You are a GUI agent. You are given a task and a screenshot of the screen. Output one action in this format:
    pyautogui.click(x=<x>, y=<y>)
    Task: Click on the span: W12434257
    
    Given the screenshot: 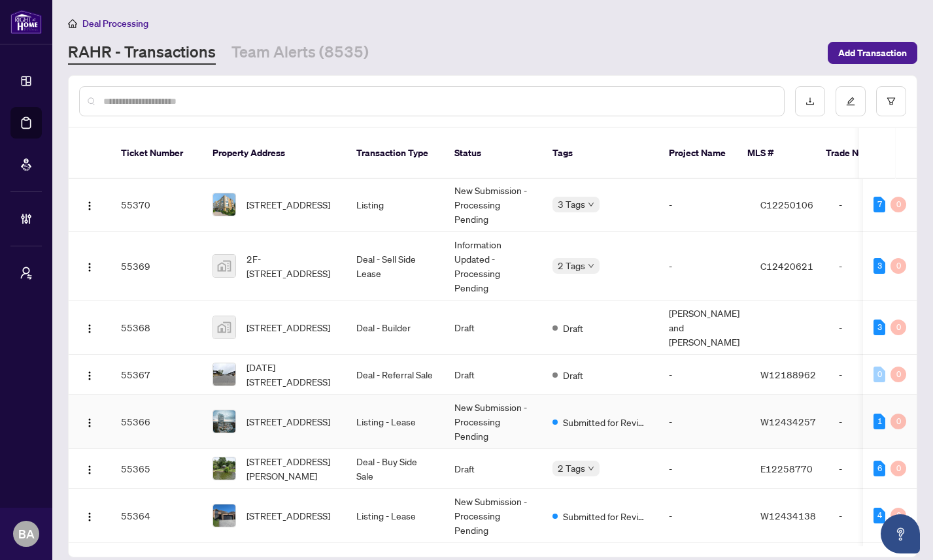 What is the action you would take?
    pyautogui.click(x=788, y=422)
    